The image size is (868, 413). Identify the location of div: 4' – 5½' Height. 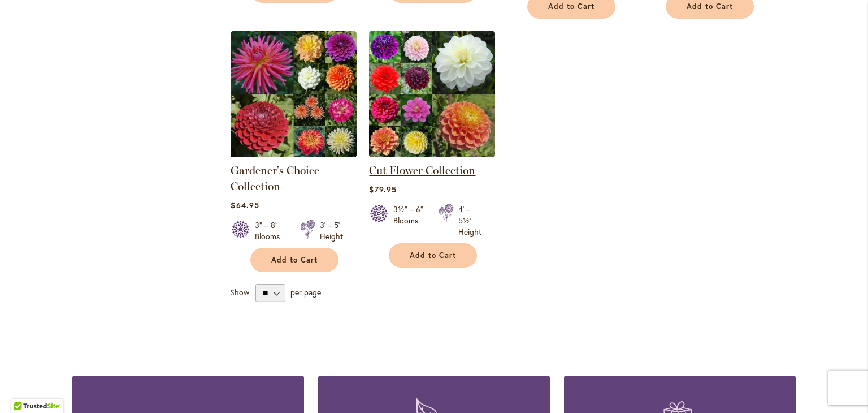
(470, 221).